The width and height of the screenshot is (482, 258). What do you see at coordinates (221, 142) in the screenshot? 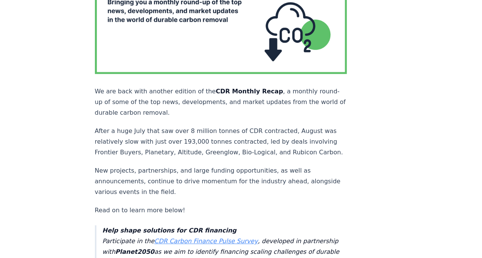
I see `p: After a huge July that saw over 8 million tonnes of CDR contracted, August was relatively slow wi...` at bounding box center [221, 142].